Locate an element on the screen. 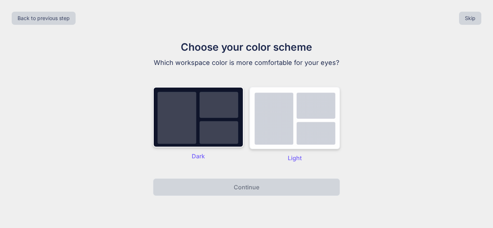  button: Continue is located at coordinates (247, 187).